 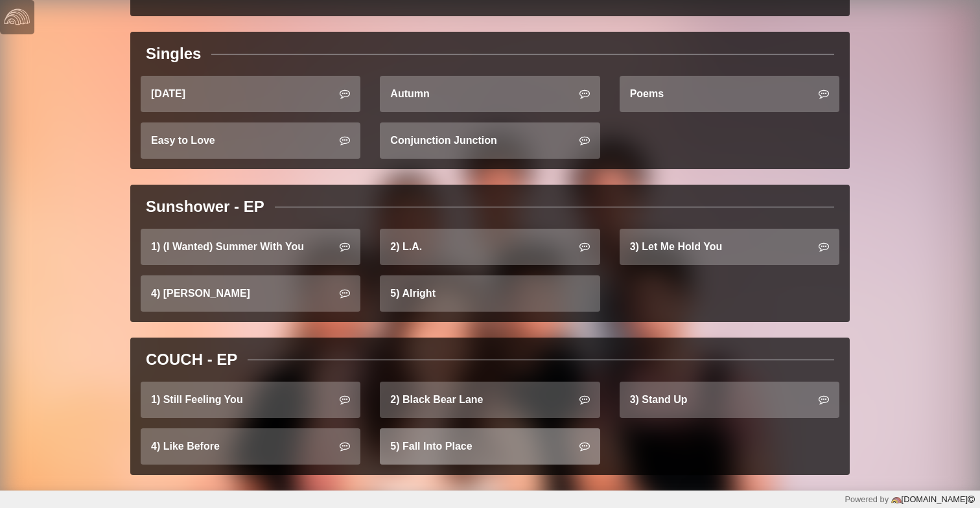 I want to click on a: 1) (I Wanted) Summer With You, so click(x=250, y=247).